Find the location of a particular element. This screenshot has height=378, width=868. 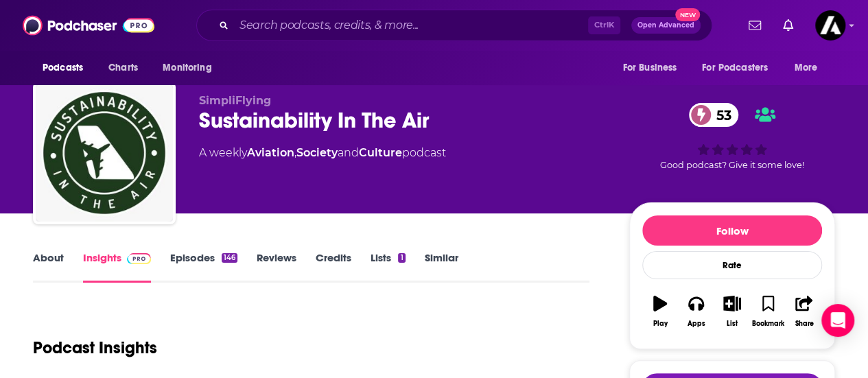

button: Apps is located at coordinates (696, 312).